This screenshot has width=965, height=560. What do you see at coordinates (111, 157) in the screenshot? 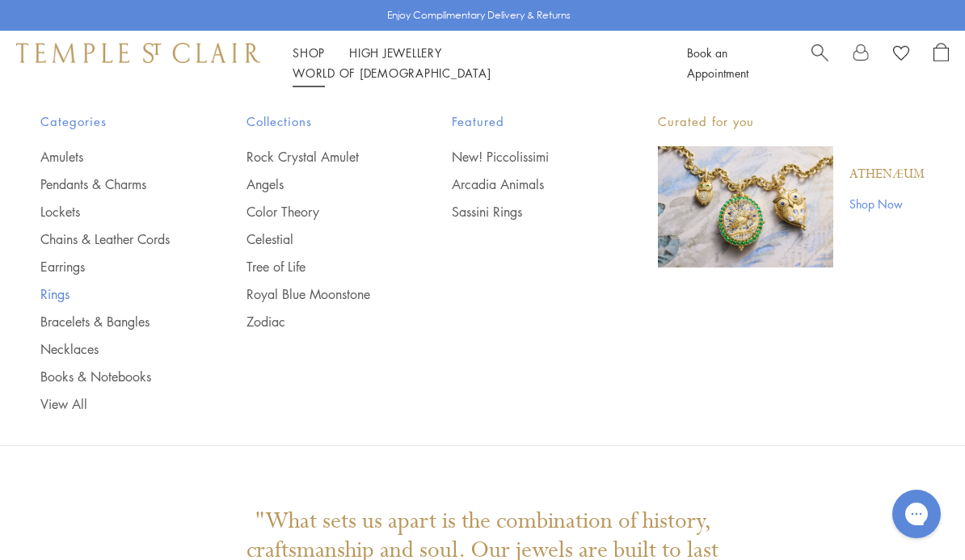
I see `a: Amulets` at bounding box center [111, 157].